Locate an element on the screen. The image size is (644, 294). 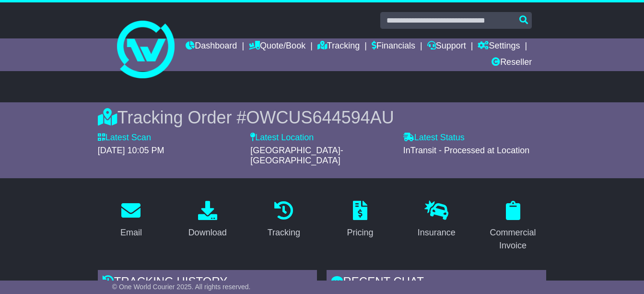
a: Quote/Book is located at coordinates (277, 47).